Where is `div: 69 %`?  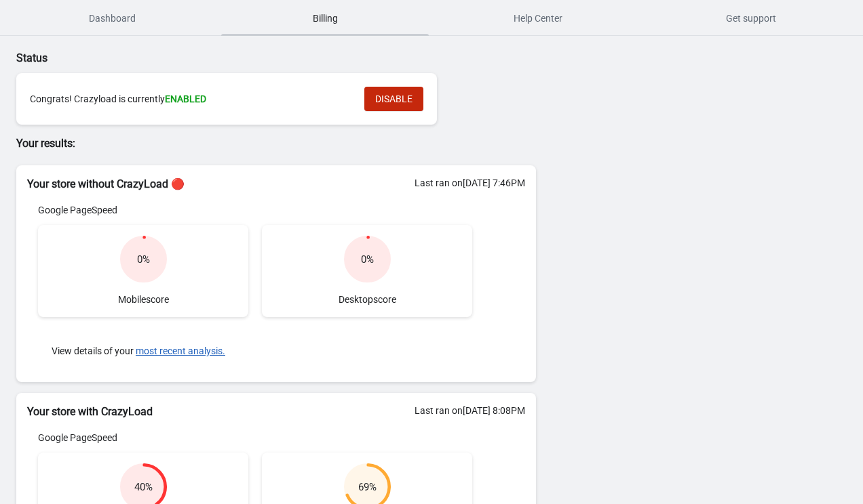
div: 69 % is located at coordinates (367, 487).